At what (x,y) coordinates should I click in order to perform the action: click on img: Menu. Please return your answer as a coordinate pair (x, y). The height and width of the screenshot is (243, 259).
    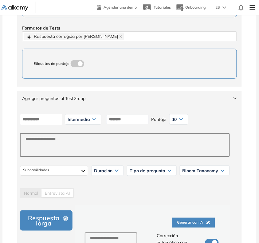
    Looking at the image, I should click on (253, 7).